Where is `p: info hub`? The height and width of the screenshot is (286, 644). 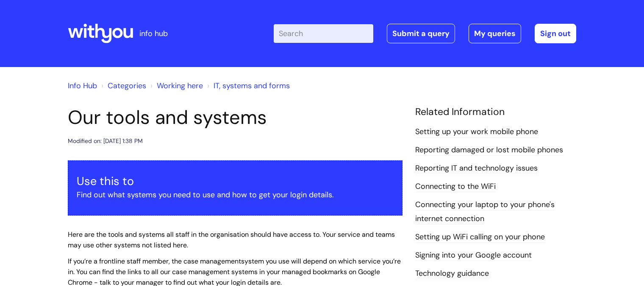 p: info hub is located at coordinates (153, 33).